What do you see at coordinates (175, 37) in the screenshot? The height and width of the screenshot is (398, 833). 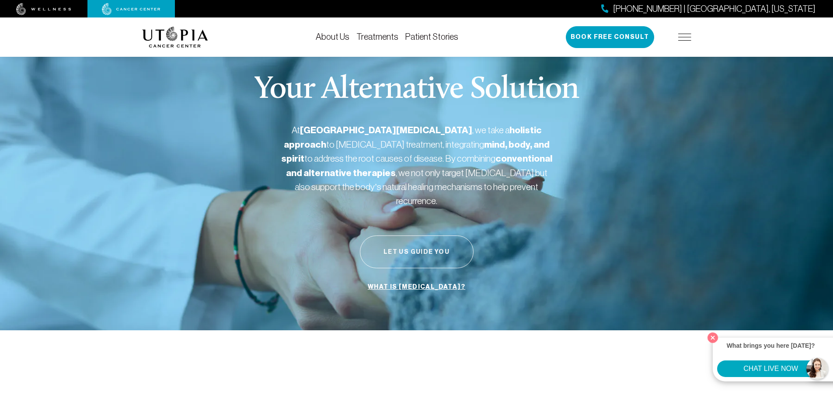 I see `img: logo` at bounding box center [175, 37].